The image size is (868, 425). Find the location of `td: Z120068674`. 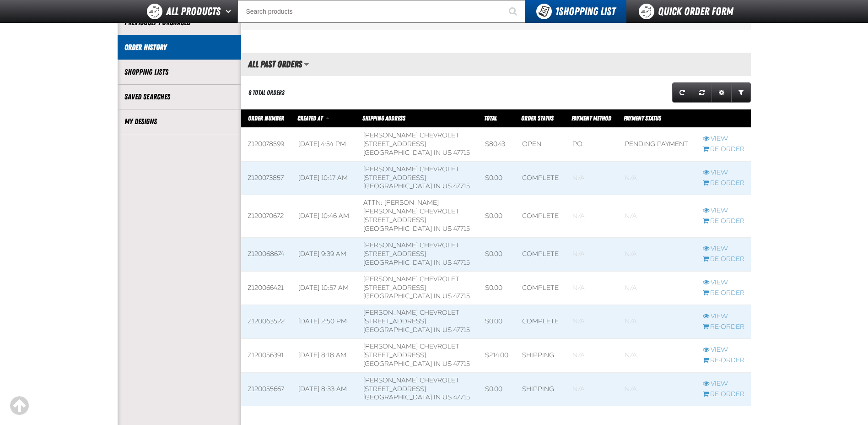

td: Z120068674 is located at coordinates (267, 255).